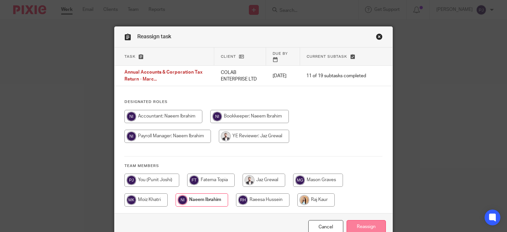 The width and height of the screenshot is (507, 232). Describe the element at coordinates (327, 56) in the screenshot. I see `span: Current subtask` at that location.